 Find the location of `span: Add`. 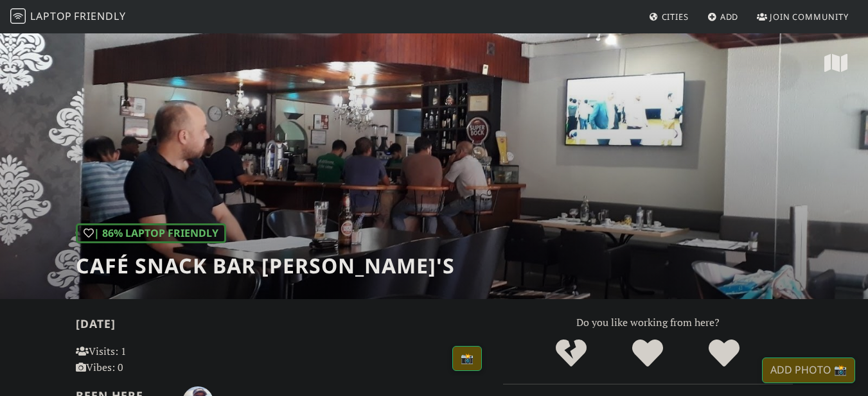

span: Add is located at coordinates (729, 17).